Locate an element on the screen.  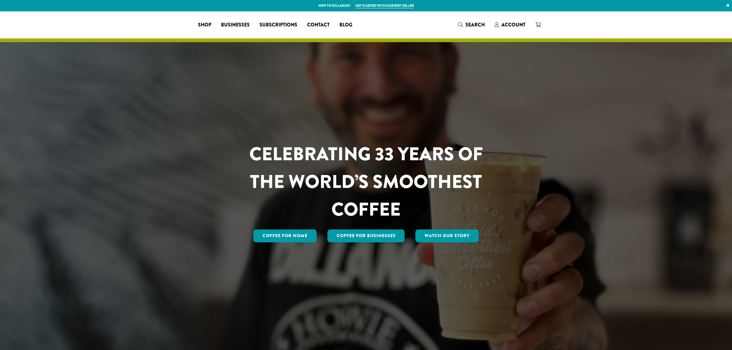
a: Coffee For Businesses is located at coordinates (366, 236).